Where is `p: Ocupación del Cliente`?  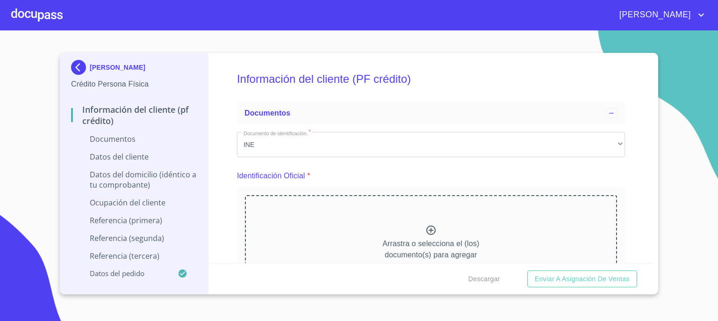 p: Ocupación del Cliente is located at coordinates (134, 202).